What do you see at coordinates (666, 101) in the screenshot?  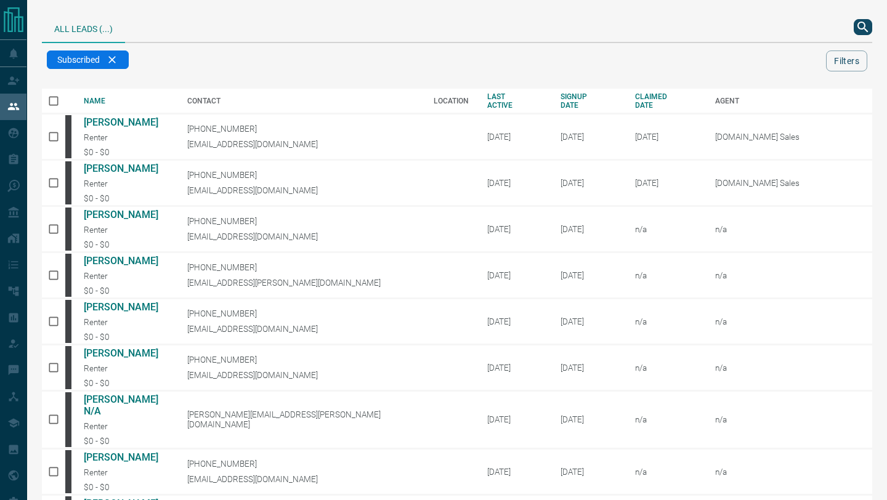 I see `div: CLAIMED DATE` at bounding box center [666, 101].